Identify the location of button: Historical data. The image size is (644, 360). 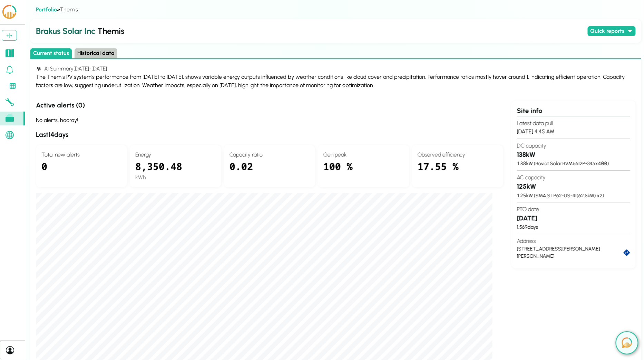
(96, 53).